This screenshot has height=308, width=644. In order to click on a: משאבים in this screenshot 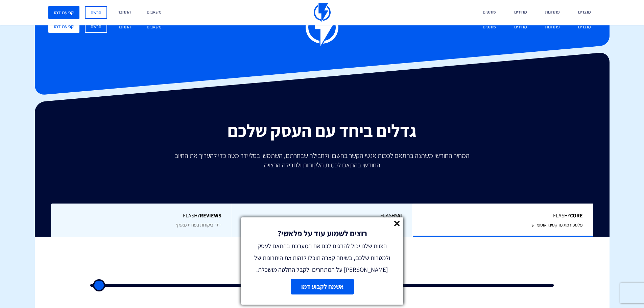, I will do `click(154, 27)`.